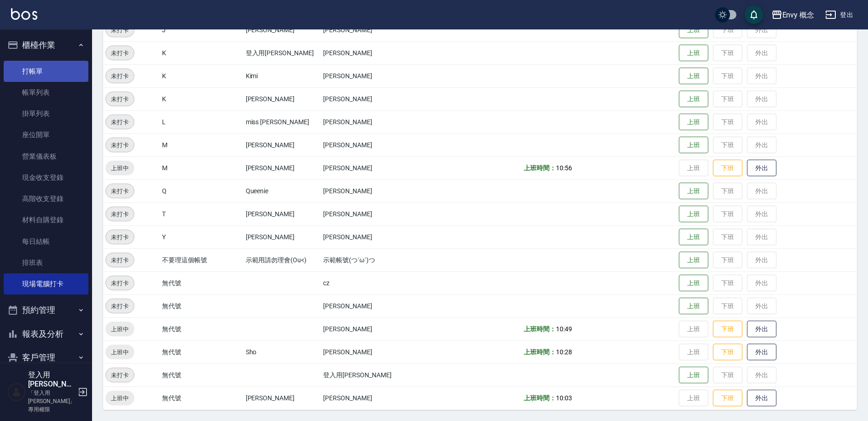  Describe the element at coordinates (202, 260) in the screenshot. I see `td: 不要理這個帳號` at that location.